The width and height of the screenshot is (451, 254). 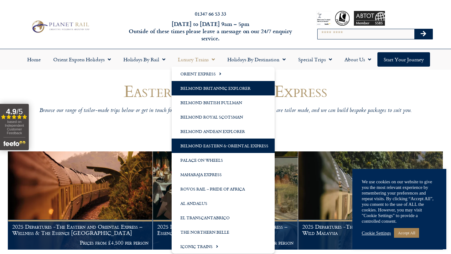 What do you see at coordinates (370, 243) in the screenshot?
I see `p: Prices from £5,550 per person` at bounding box center [370, 243].